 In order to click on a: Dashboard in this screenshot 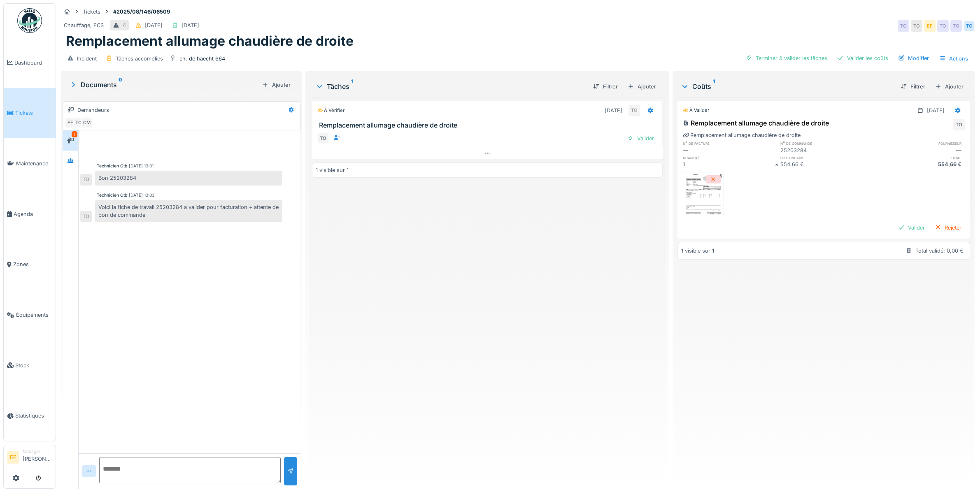, I will do `click(30, 62)`.